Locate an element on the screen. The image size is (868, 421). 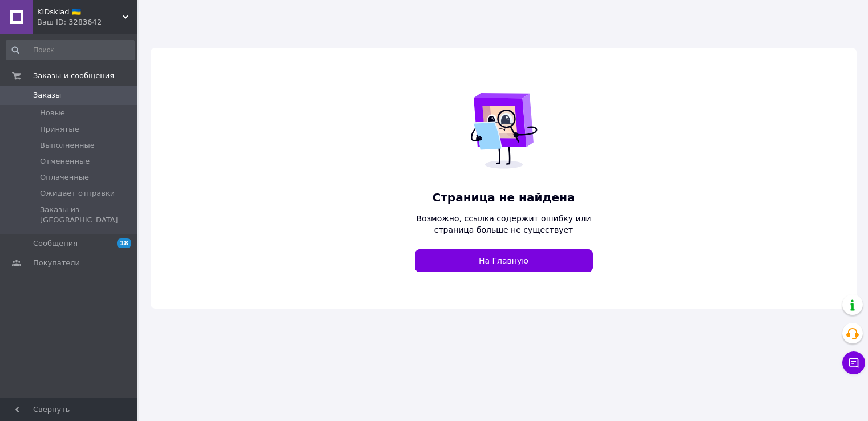
span: Выполненные is located at coordinates (67, 145).